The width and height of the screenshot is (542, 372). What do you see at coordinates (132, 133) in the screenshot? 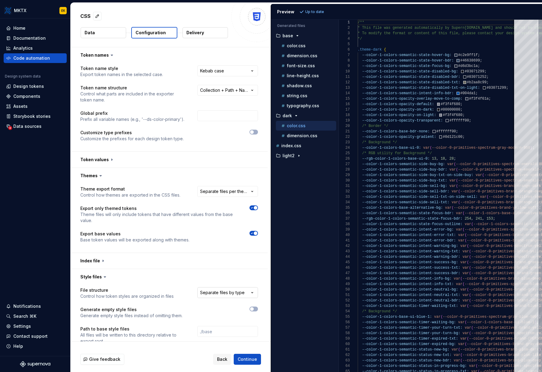
I see `p: Customize type prefixes` at bounding box center [132, 133].